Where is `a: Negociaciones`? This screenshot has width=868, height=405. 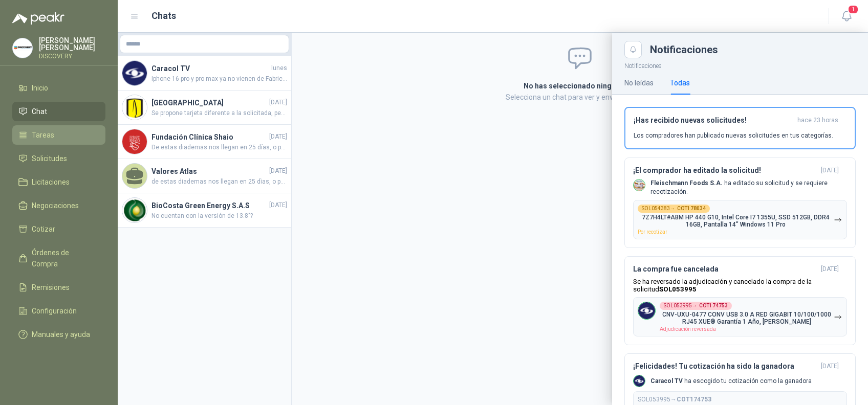 a: Negociaciones is located at coordinates (59, 206).